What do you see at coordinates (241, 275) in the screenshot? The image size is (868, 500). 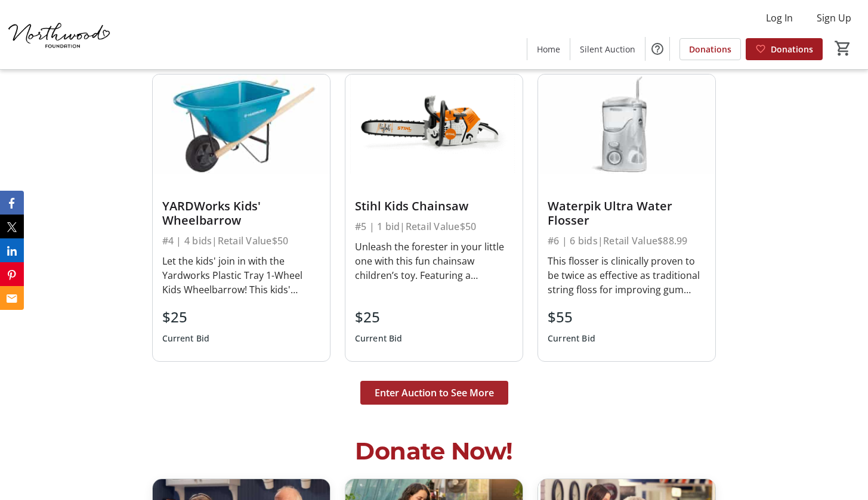 I see `div: Let the kids' join in with the Yardworks Plastic Tray 1-Wheel Kids Wheelbarrow! This kids' wheelb...` at bounding box center [241, 275].